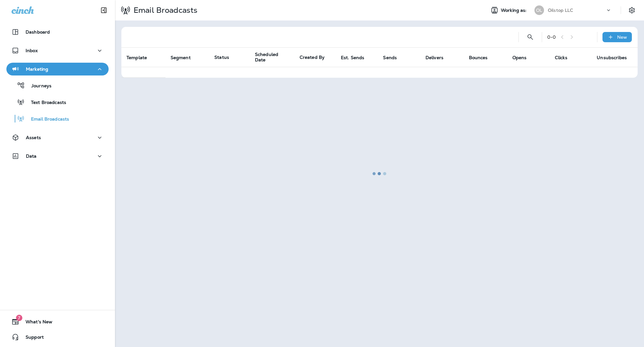  What do you see at coordinates (58, 69) in the screenshot?
I see `button: Marketing` at bounding box center [58, 69].